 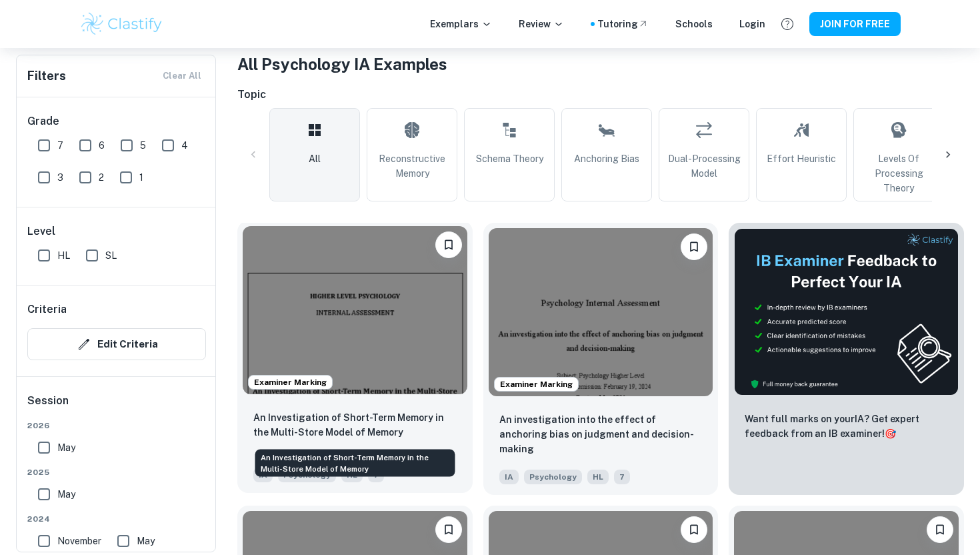 What do you see at coordinates (509, 477) in the screenshot?
I see `span: IA` at bounding box center [509, 477].